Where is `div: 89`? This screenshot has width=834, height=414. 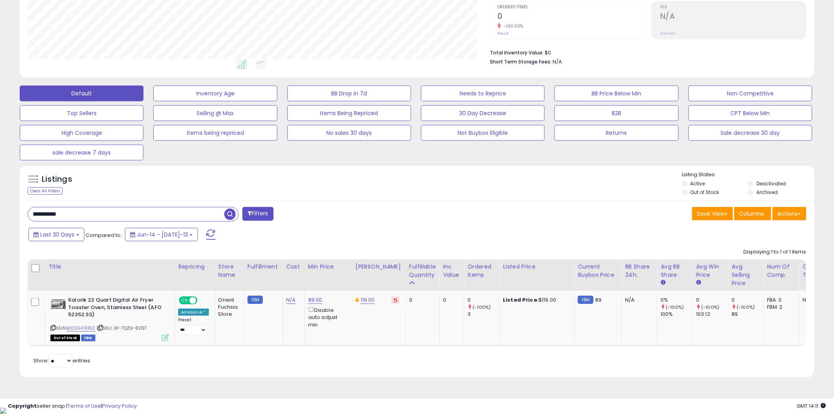
div: 89 is located at coordinates (747, 314).